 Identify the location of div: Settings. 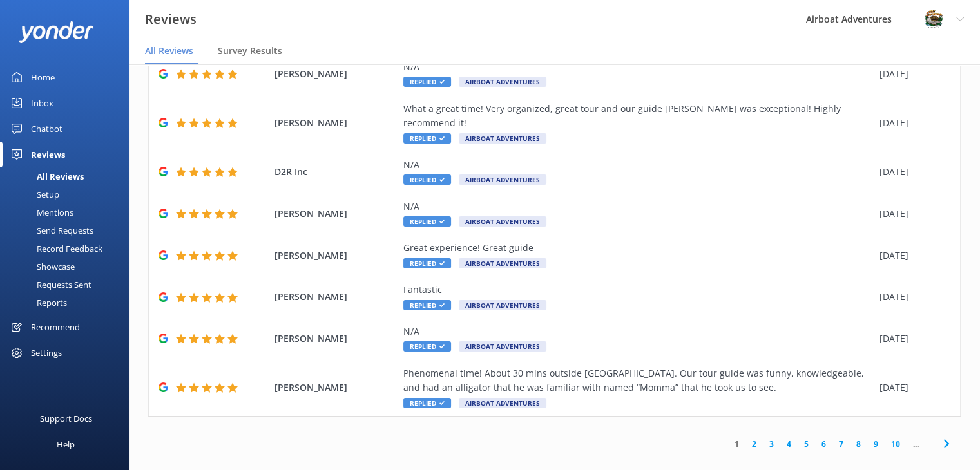
(47, 353).